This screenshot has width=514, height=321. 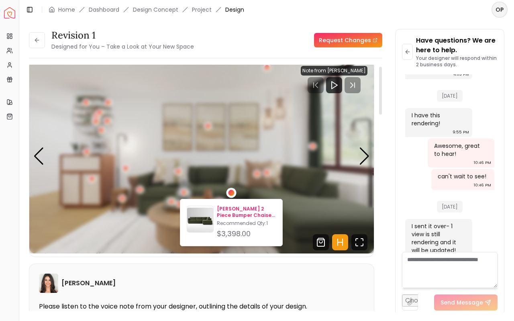 I want to click on p: Have questions? We are here to help., so click(x=457, y=45).